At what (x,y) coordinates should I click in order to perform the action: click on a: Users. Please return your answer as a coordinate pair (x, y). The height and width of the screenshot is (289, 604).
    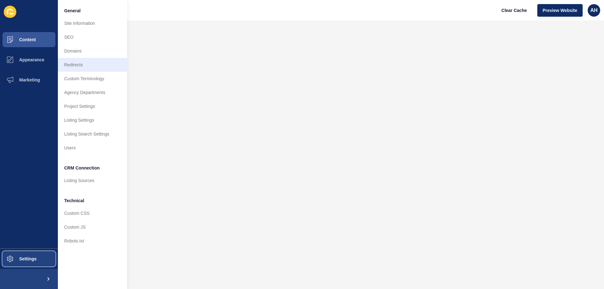
    Looking at the image, I should click on (93, 148).